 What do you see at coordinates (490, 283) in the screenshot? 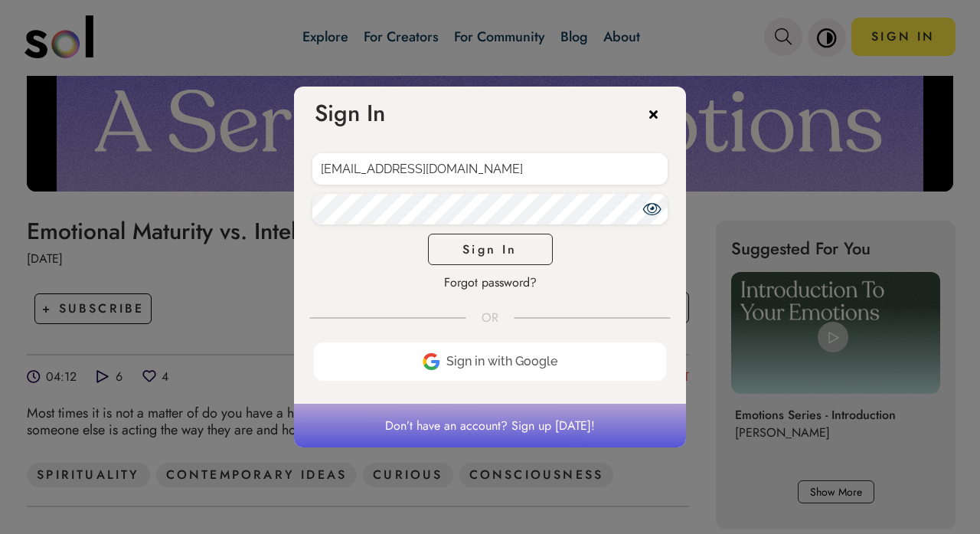
I see `div: Forgot password?` at bounding box center [490, 283].